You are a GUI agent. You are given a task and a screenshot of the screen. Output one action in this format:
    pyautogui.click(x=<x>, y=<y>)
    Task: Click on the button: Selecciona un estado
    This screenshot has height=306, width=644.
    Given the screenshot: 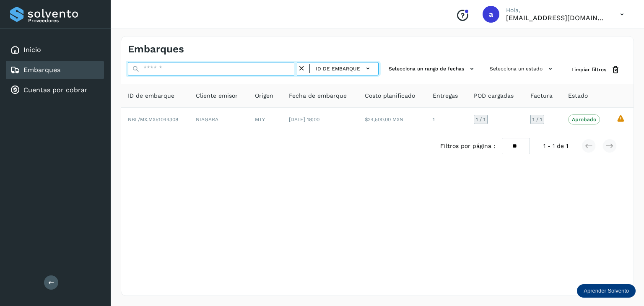 What is the action you would take?
    pyautogui.click(x=522, y=69)
    